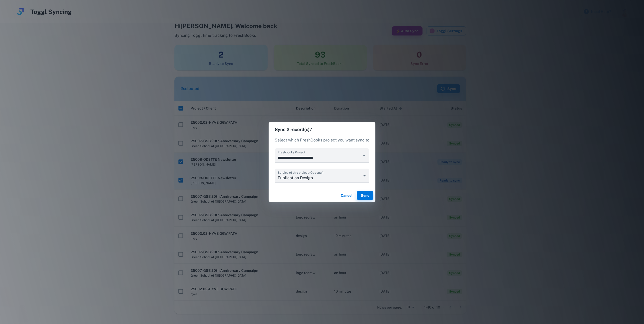 This screenshot has height=324, width=644. I want to click on button: Open, so click(364, 155).